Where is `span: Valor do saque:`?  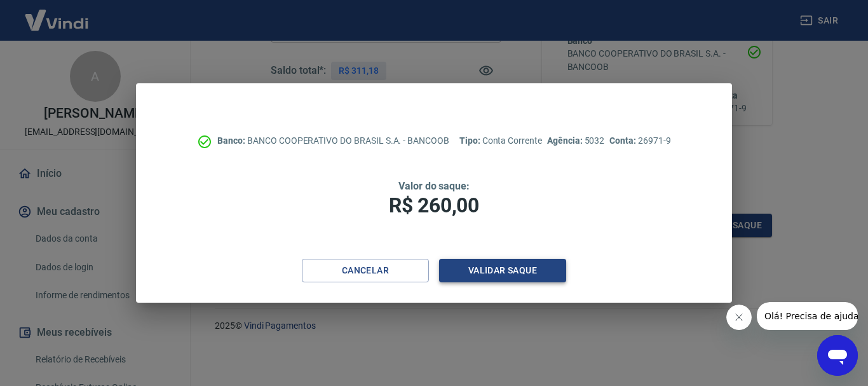 span: Valor do saque: is located at coordinates (434, 185).